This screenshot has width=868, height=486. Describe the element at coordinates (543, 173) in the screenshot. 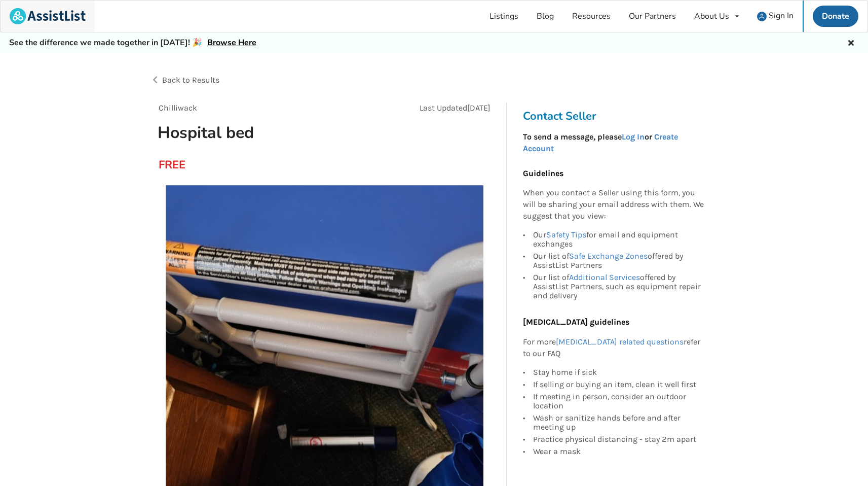

I see `b: Guidelines` at that location.